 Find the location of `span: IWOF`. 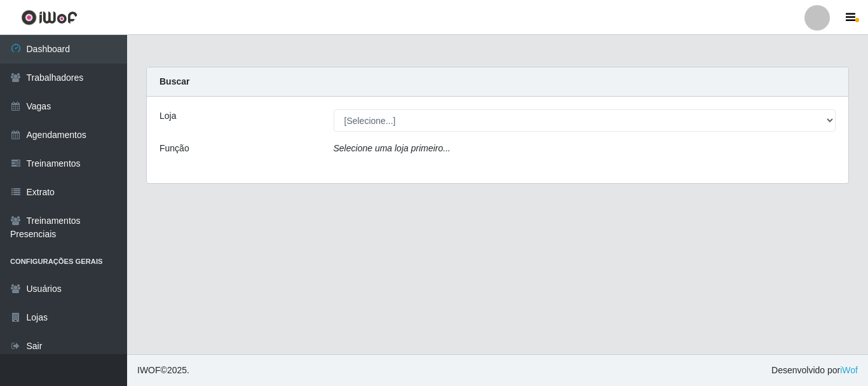

span: IWOF is located at coordinates (149, 370).